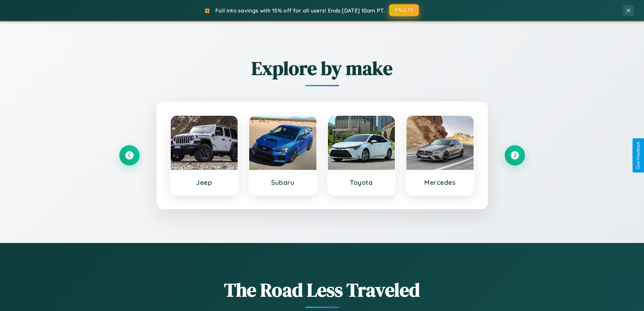  I want to click on h1: The Road Less Traveled, so click(322, 289).